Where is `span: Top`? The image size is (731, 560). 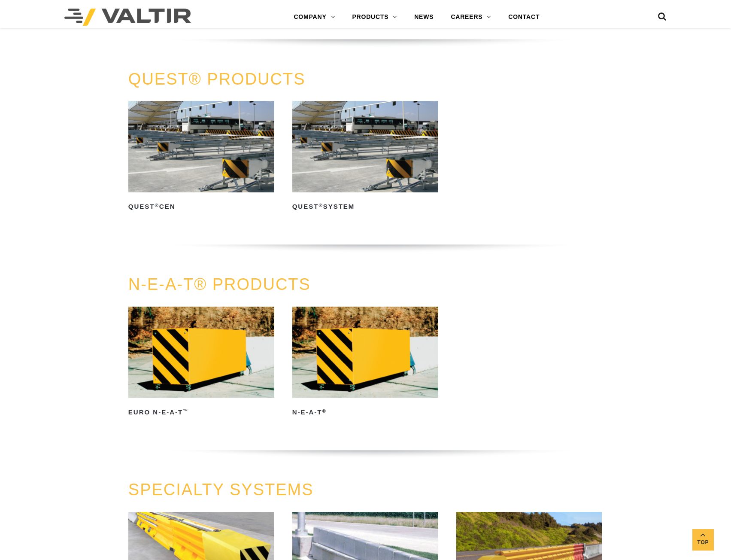 span: Top is located at coordinates (703, 542).